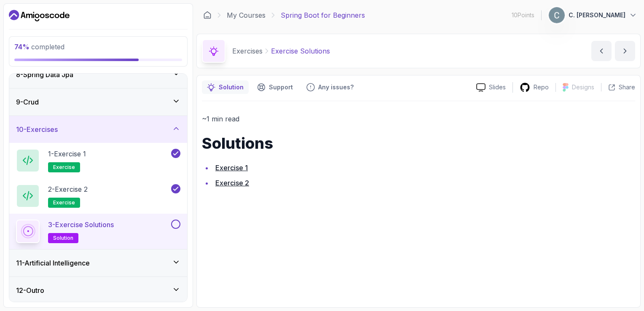 The height and width of the screenshot is (311, 644). What do you see at coordinates (67, 154) in the screenshot?
I see `p: 1 - Exercise 1` at bounding box center [67, 154].